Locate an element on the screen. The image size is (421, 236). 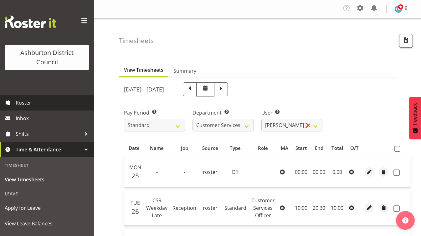
div: Start is located at coordinates (301, 148).